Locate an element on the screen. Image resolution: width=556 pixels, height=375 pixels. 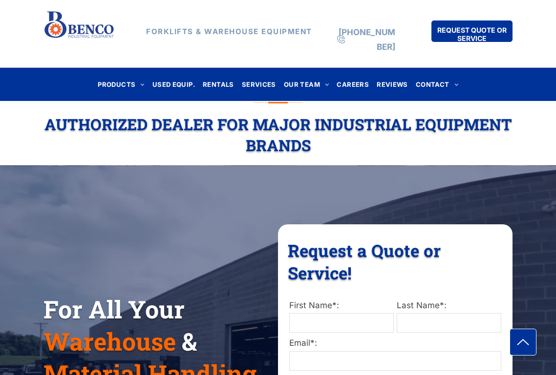
a: OUR TEAM is located at coordinates (306, 84).